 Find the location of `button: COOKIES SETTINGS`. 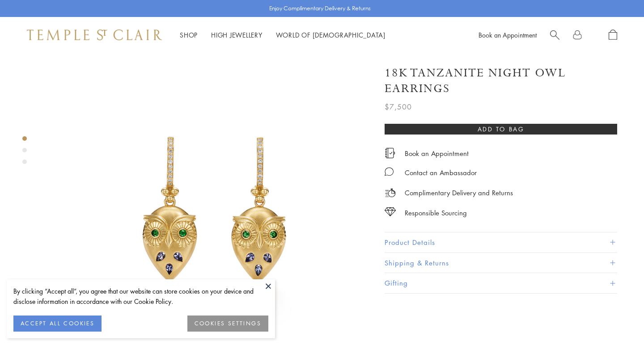

button: COOKIES SETTINGS is located at coordinates (227, 324).